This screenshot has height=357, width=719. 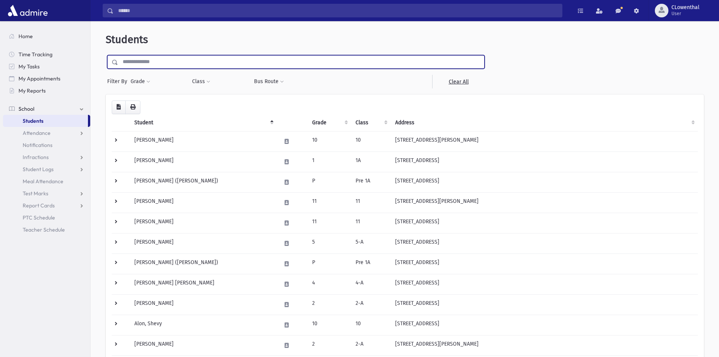 What do you see at coordinates (29, 66) in the screenshot?
I see `span: My Tasks` at bounding box center [29, 66].